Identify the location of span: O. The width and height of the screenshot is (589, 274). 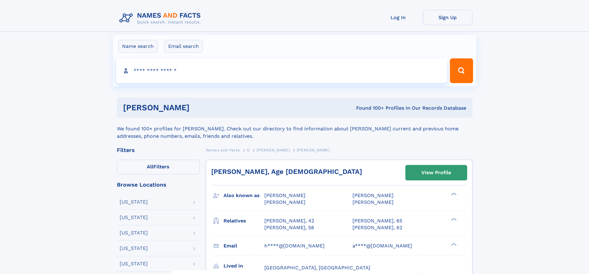
(248, 150).